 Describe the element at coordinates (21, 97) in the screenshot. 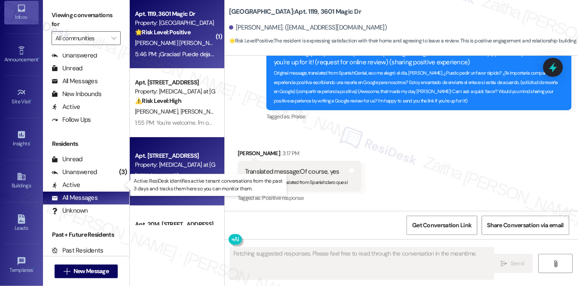

I see `a: Site Visit •` at that location.